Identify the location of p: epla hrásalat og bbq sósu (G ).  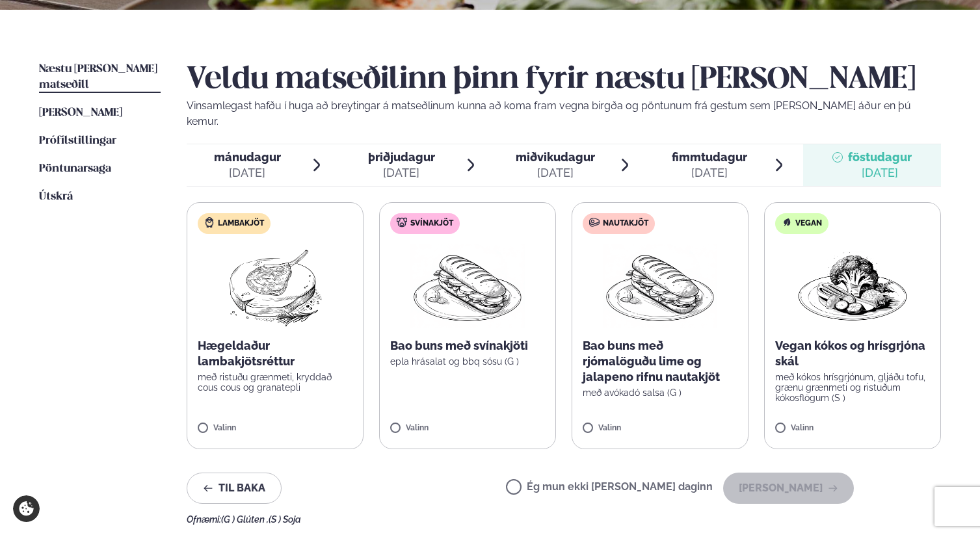
(468, 362).